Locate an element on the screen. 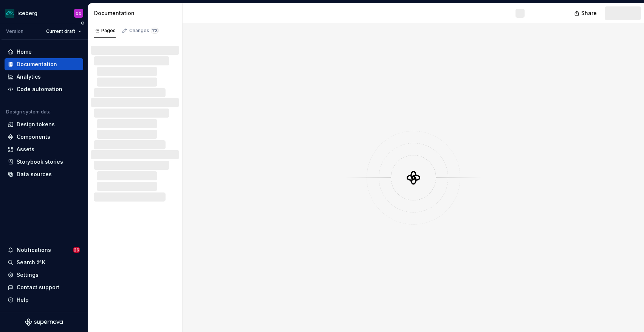 This screenshot has width=644, height=332. div: Components is located at coordinates (34, 137).